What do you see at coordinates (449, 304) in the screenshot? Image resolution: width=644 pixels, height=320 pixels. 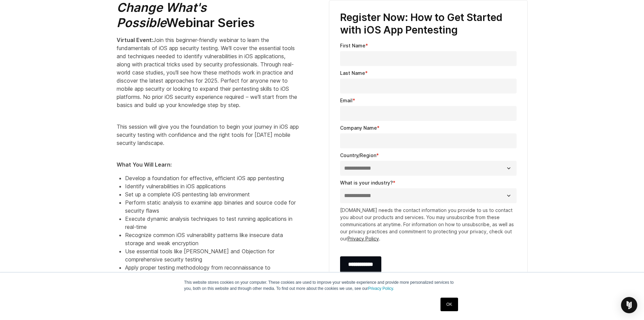 I see `a: OK` at bounding box center [449, 304].